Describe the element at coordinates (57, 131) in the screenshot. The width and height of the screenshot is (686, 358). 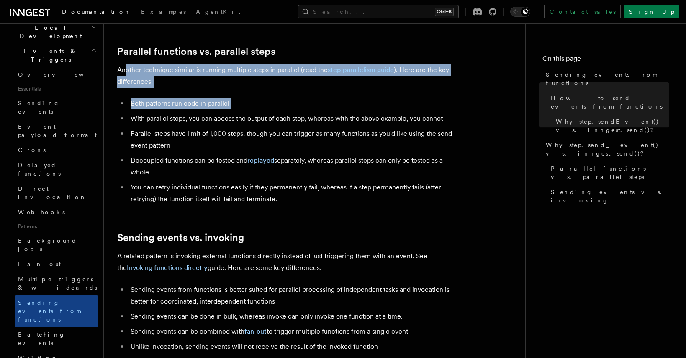
I see `a: Event payload format` at that location.